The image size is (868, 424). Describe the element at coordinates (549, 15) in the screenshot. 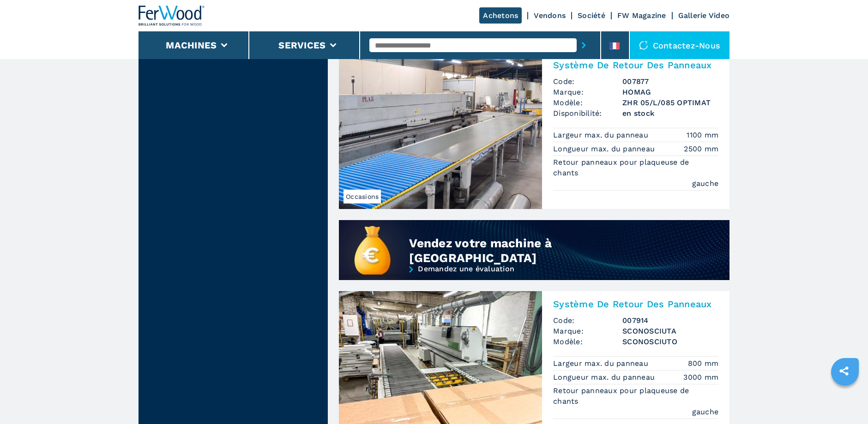

I see `a: Vendons` at that location.